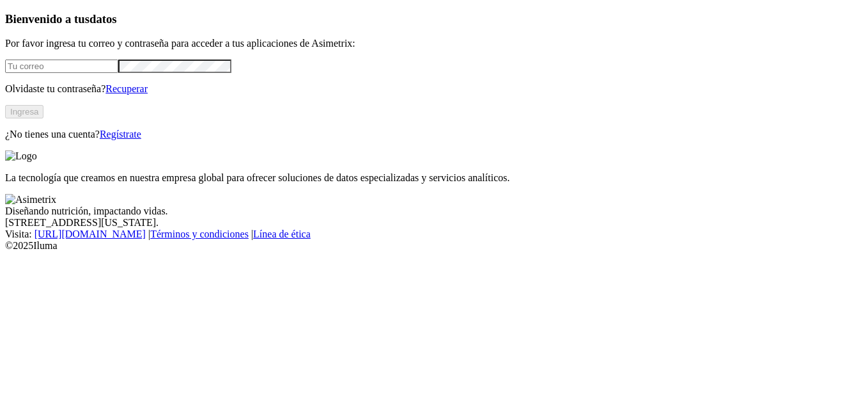 The width and height of the screenshot is (868, 411). Describe the element at coordinates (434, 44) in the screenshot. I see `p: Por favor ingresa tu correo y contraseña para acceder a tus aplicaciones de Asimetrix:` at that location.